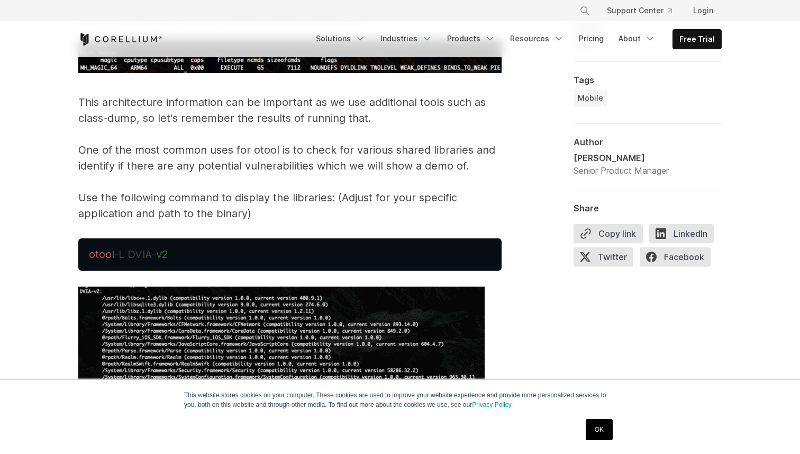 Image resolution: width=800 pixels, height=454 pixels. I want to click on a: Twitter, so click(607, 259).